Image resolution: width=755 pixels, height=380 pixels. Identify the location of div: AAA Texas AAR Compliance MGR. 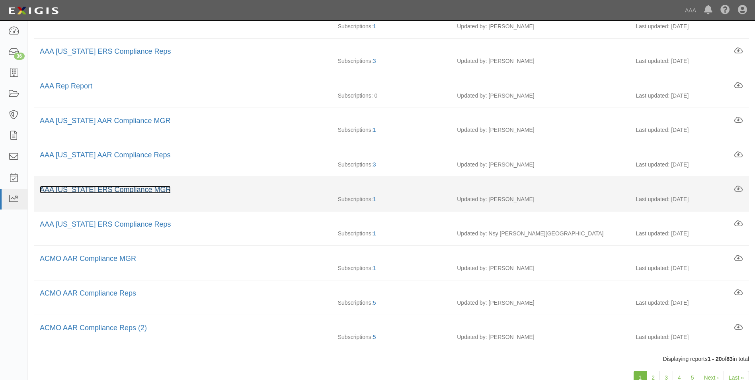
(387, 121).